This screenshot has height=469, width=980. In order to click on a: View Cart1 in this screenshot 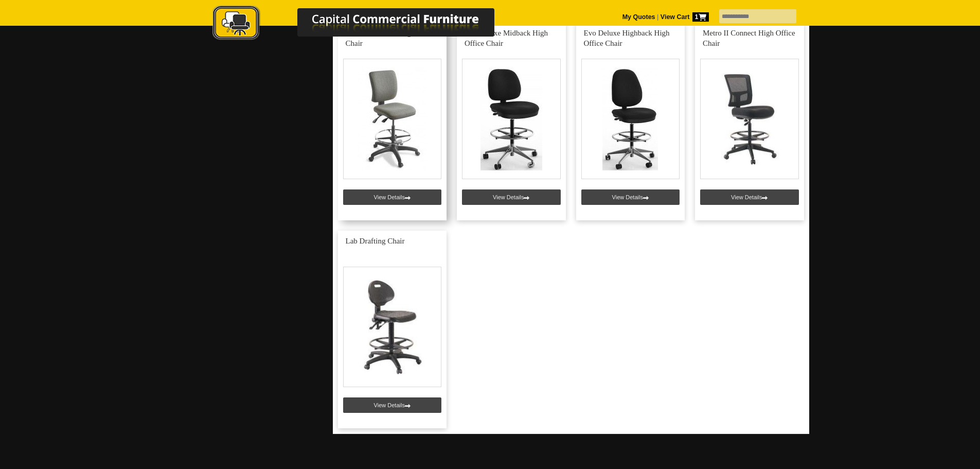, I will do `click(683, 17)`.